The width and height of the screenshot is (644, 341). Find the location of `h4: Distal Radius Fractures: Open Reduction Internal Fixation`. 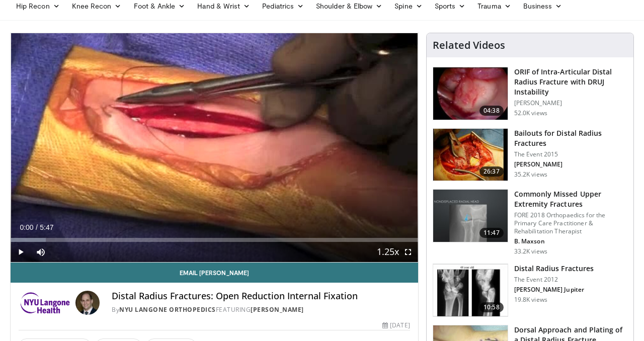

h4: Distal Radius Fractures: Open Reduction Internal Fixation is located at coordinates (261, 296).